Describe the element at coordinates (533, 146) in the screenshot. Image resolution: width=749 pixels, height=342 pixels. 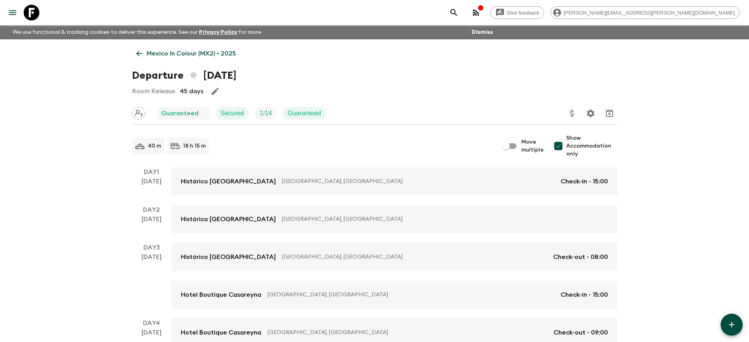
I see `span: Move multiple` at that location.